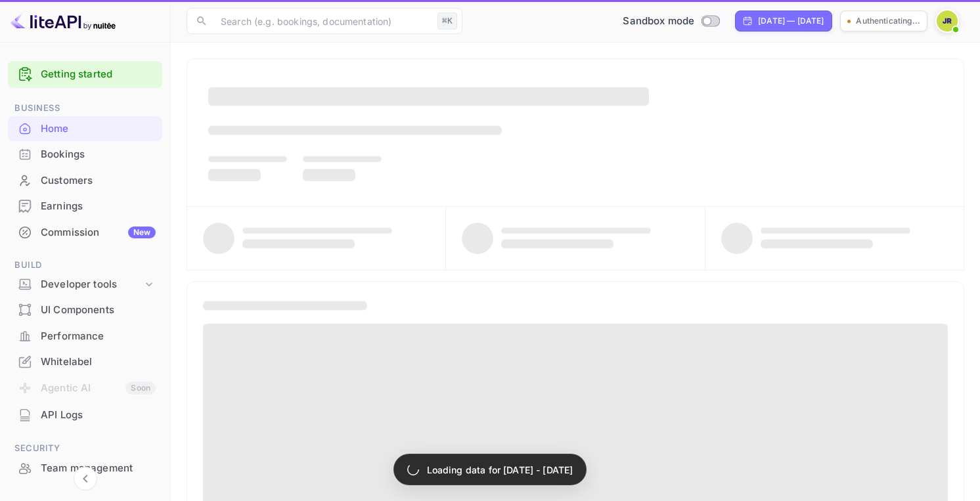  I want to click on div: New, so click(142, 233).